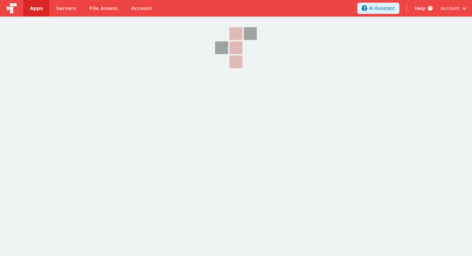 The image size is (472, 256). I want to click on span: Account, so click(450, 8).